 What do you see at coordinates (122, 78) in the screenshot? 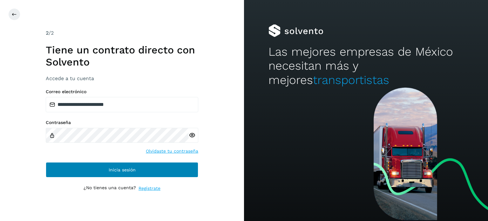
I see `h3: Accede a tu cuenta` at bounding box center [122, 78].